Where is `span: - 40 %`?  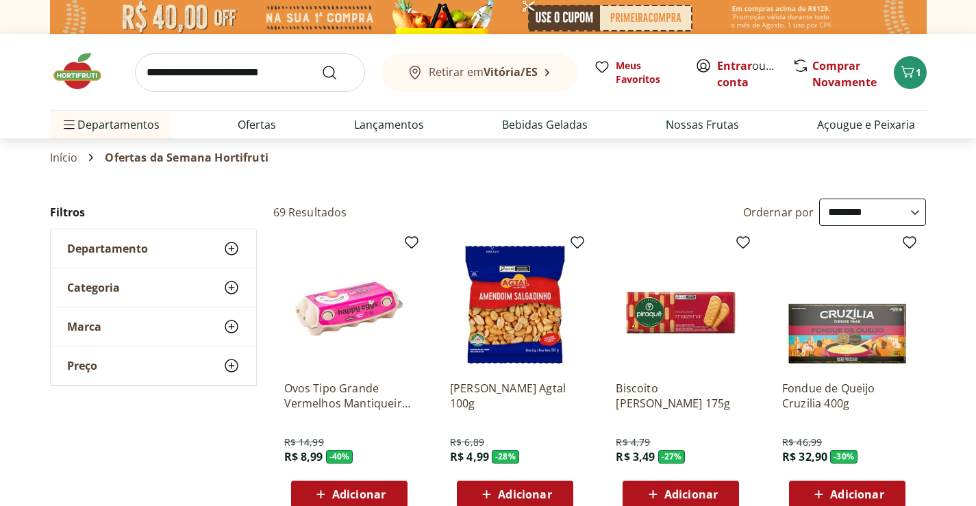 span: - 40 % is located at coordinates (340, 457).